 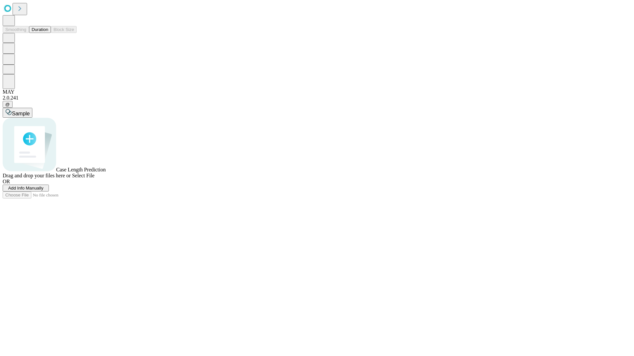 I want to click on div: MAY, so click(x=317, y=92).